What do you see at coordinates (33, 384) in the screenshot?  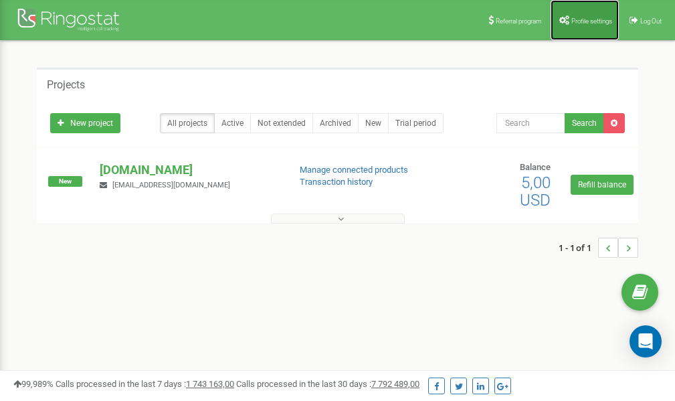 I see `span: 99,989%` at bounding box center [33, 384].